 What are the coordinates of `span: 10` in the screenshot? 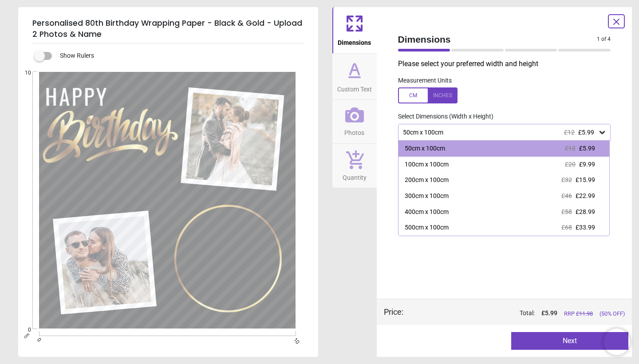 It's located at (23, 72).